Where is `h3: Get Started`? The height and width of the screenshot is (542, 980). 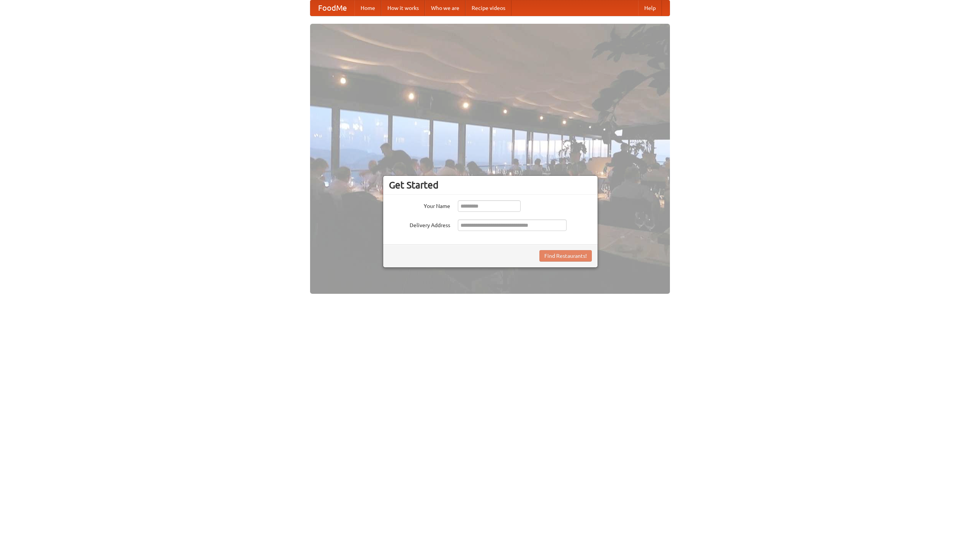 h3: Get Started is located at coordinates (490, 185).